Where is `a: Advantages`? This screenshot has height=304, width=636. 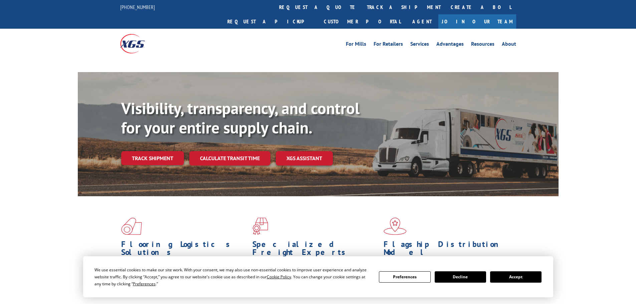 a: Advantages is located at coordinates (450, 45).